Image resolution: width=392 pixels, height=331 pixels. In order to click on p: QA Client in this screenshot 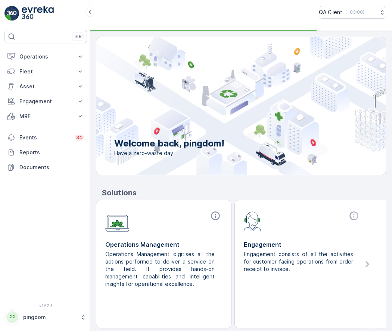, I will do `click(330, 12)`.